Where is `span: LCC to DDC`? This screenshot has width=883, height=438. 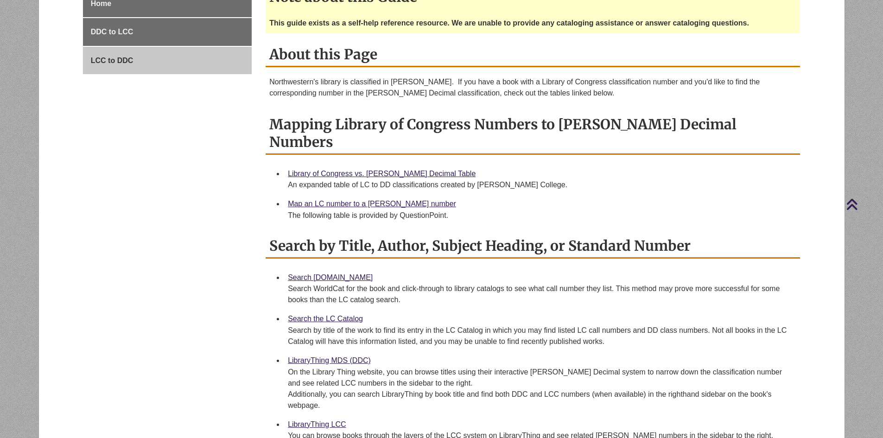 span: LCC to DDC is located at coordinates (112, 60).